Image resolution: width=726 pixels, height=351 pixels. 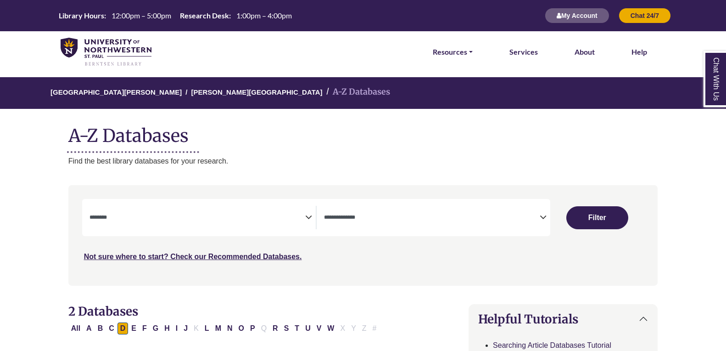 I want to click on a: My Account, so click(x=577, y=15).